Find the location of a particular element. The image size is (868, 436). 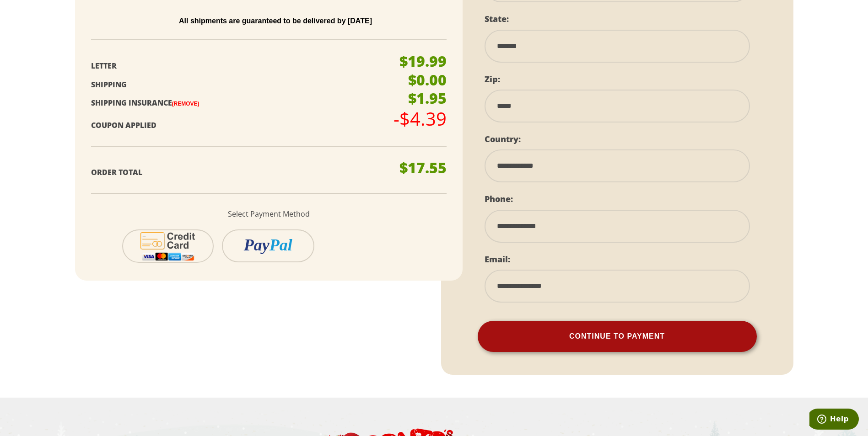

button: Continue To Payment is located at coordinates (617, 336).